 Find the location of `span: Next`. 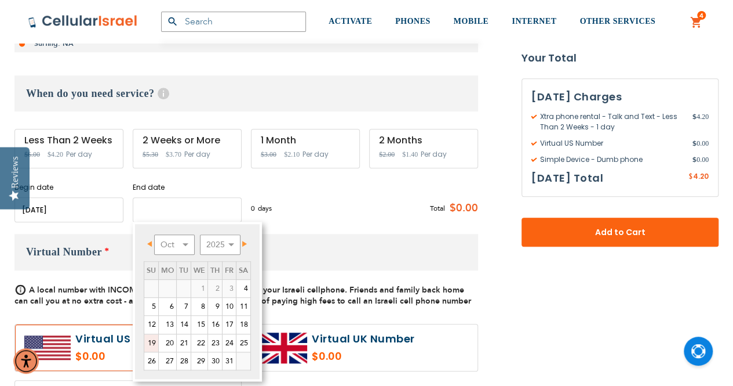

span: Next is located at coordinates (245, 243).